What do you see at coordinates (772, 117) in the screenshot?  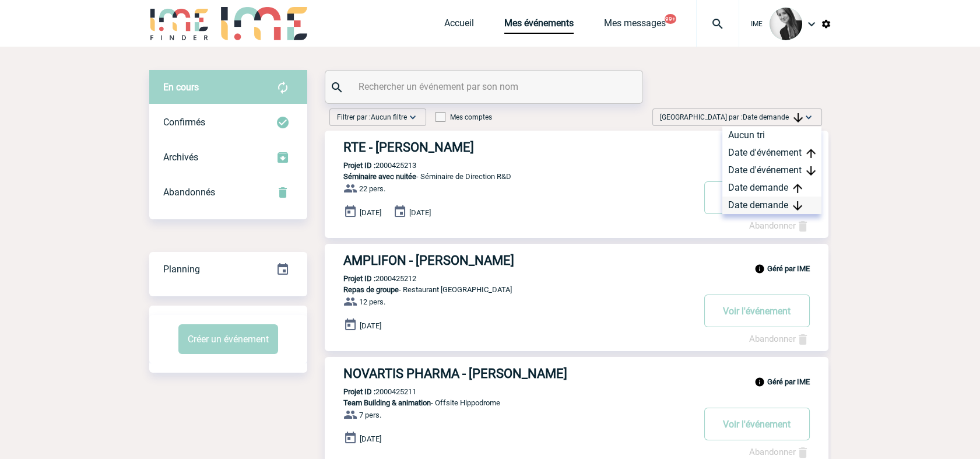 I see `span: Date demande` at bounding box center [772, 117].